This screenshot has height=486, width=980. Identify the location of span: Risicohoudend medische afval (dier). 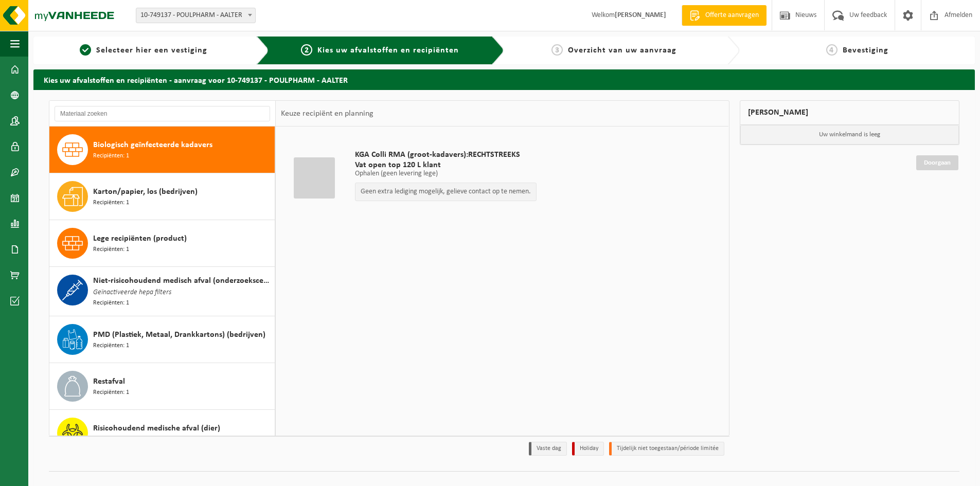
(156, 428).